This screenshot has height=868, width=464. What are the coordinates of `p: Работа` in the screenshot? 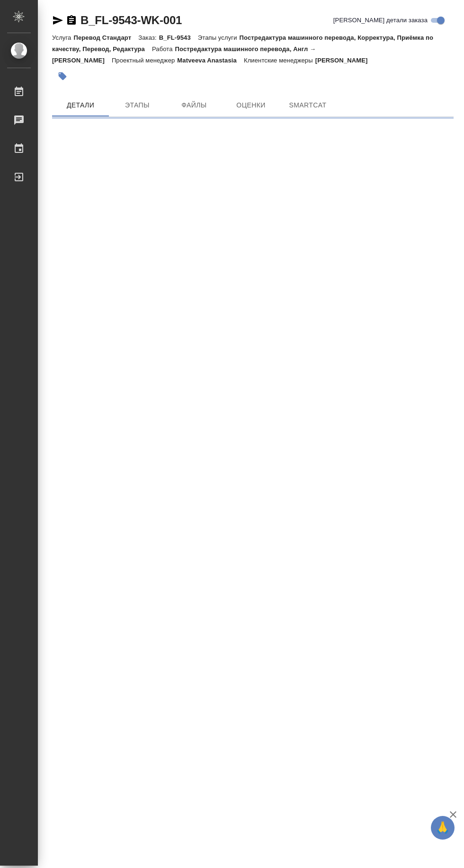 It's located at (163, 48).